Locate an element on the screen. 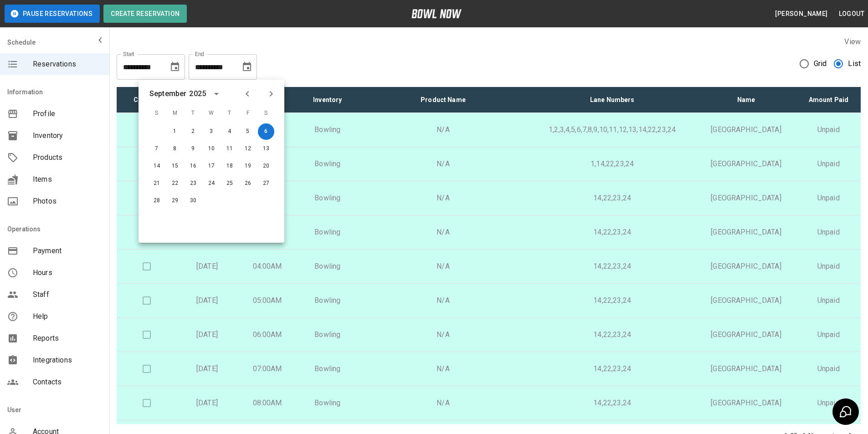 The height and width of the screenshot is (434, 868). th: Name is located at coordinates (746, 100).